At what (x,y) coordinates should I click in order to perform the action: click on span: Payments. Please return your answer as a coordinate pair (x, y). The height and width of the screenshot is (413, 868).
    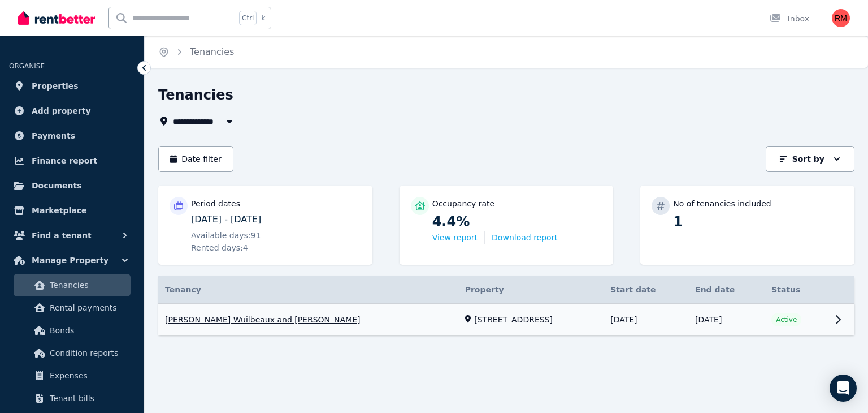
    Looking at the image, I should click on (53, 136).